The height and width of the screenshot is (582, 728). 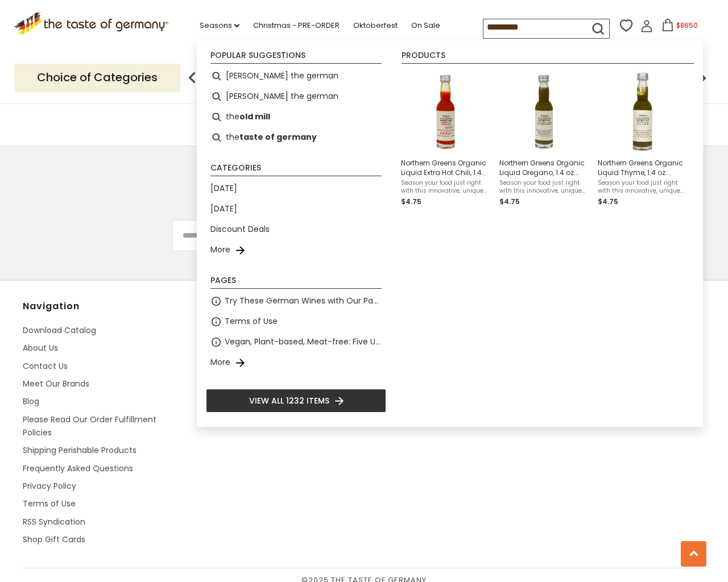 What do you see at coordinates (544, 168) in the screenshot?
I see `span: Northern Greens Organic Liquid Oregano, 1.4 oz. (40ml)` at bounding box center [544, 168].